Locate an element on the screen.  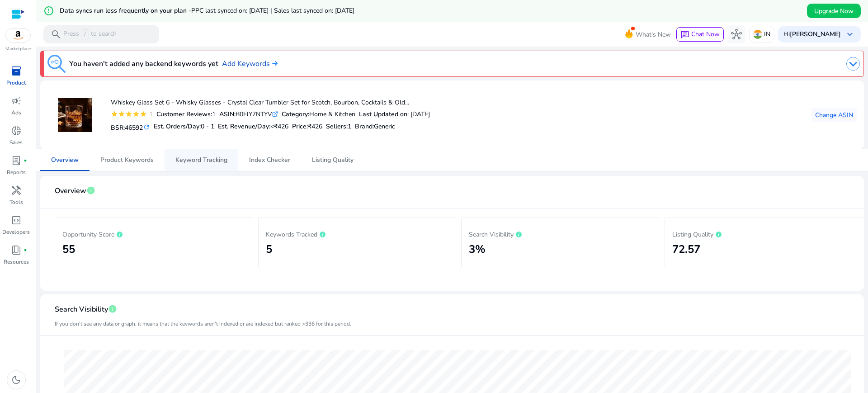
span: book_4 is located at coordinates (17, 250).